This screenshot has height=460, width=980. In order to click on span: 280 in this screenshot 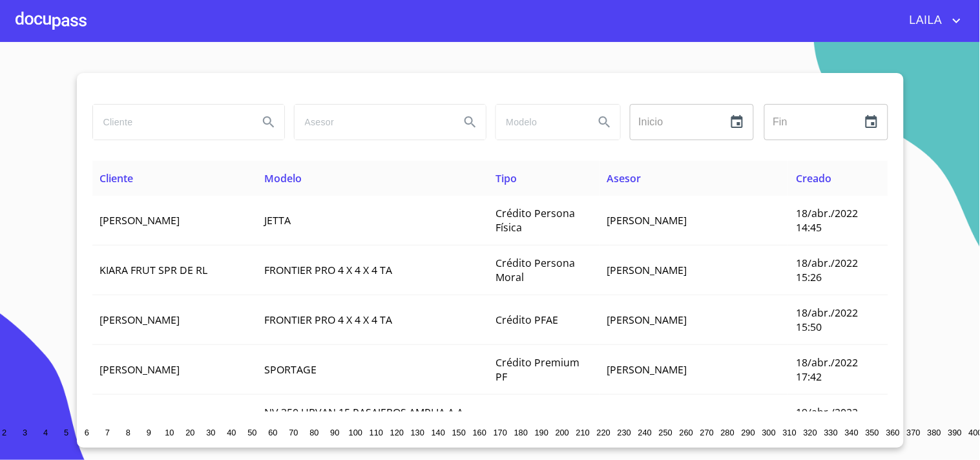, I will do `click(728, 432)`.